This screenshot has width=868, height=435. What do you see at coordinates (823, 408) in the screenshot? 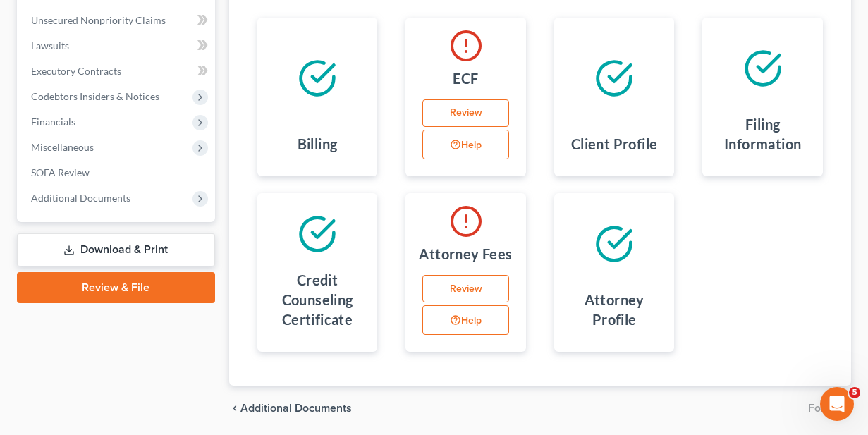
I see `span: Forms` at bounding box center [823, 408].